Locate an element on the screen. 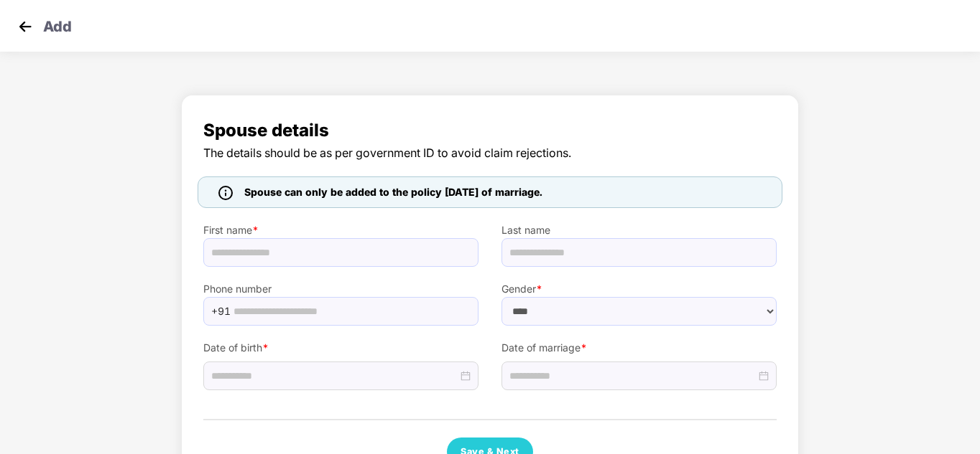  img: icon is located at coordinates (225, 193).